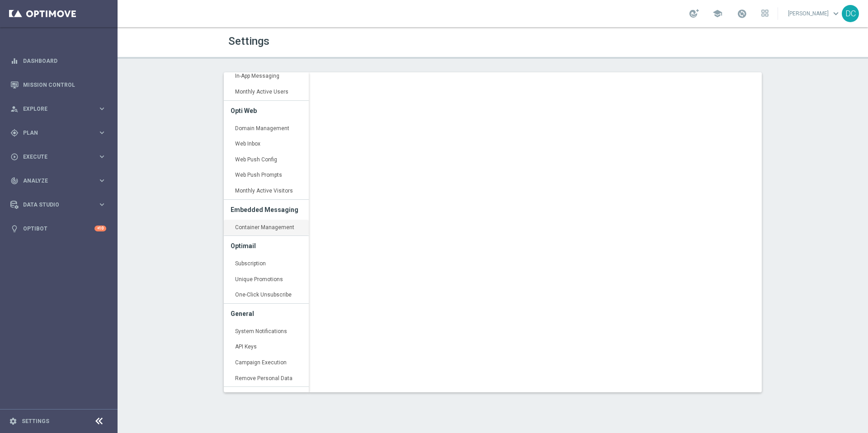  I want to click on a: In-App Messaging, so click(266, 76).